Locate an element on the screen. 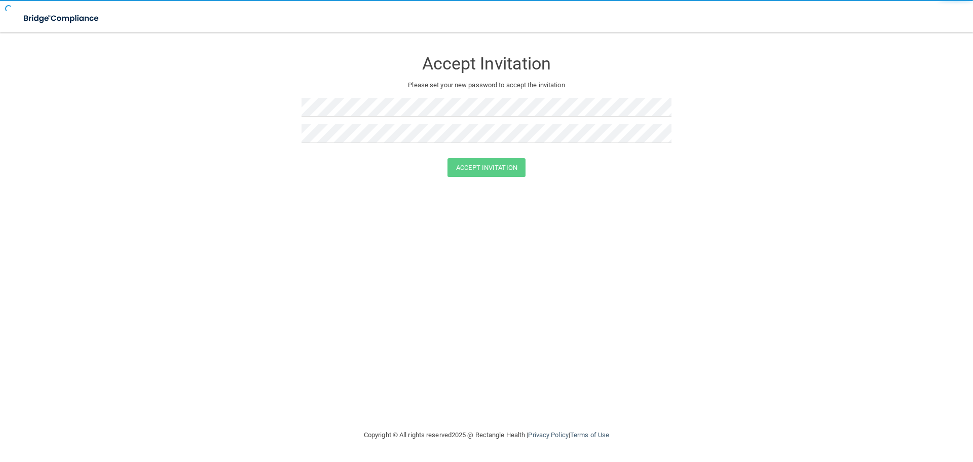 Image resolution: width=973 pixels, height=462 pixels. p: Please set your new password to accept the invitation is located at coordinates (487, 85).